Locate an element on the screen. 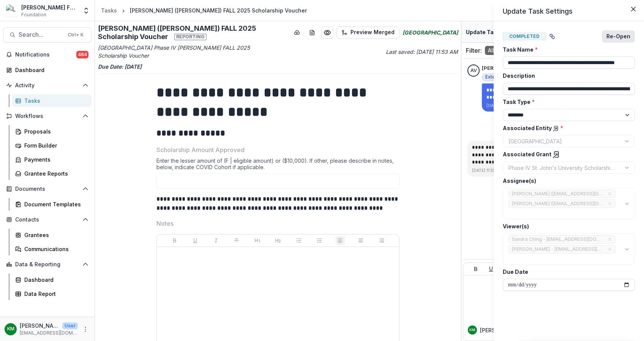 This screenshot has width=644, height=341. label: Assignee(s) is located at coordinates (566, 181).